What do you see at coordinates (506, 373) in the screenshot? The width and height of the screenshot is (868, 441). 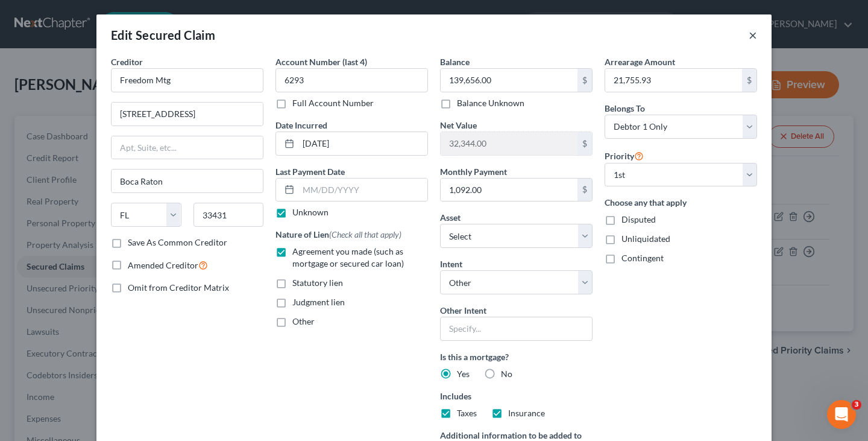 I see `span: No` at bounding box center [506, 373].